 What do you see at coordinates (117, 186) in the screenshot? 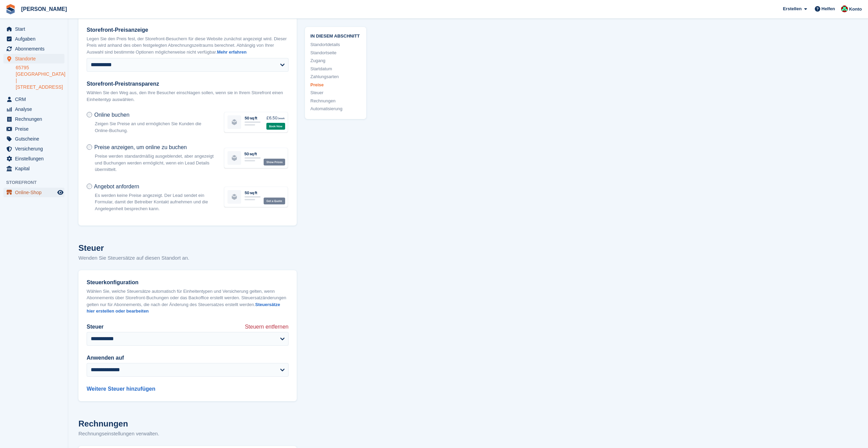
I see `span: Angebot anfordern` at bounding box center [117, 186].